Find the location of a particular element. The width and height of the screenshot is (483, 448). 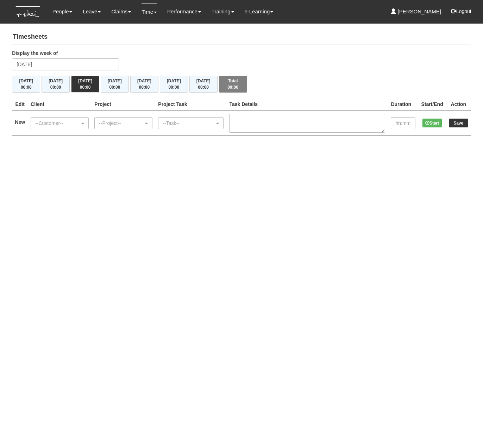

th: Project Task is located at coordinates (191, 104).